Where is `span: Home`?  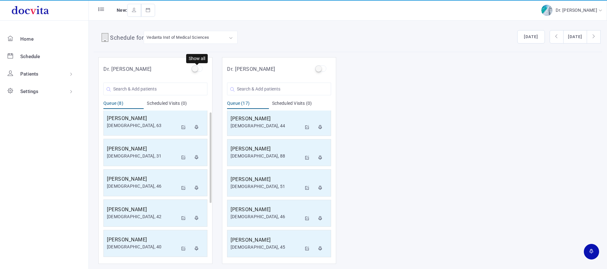 span: Home is located at coordinates (27, 39).